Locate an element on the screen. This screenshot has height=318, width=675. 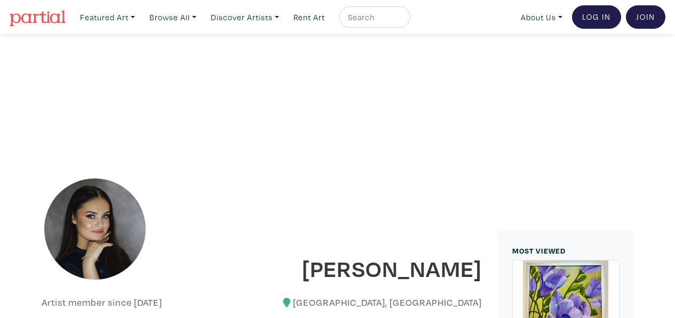
a: Join is located at coordinates (645, 17).